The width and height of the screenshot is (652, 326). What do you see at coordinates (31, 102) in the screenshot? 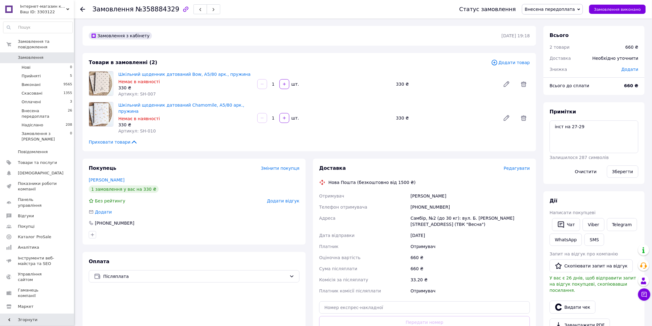
I see `span: Оплачені` at bounding box center [31, 102].